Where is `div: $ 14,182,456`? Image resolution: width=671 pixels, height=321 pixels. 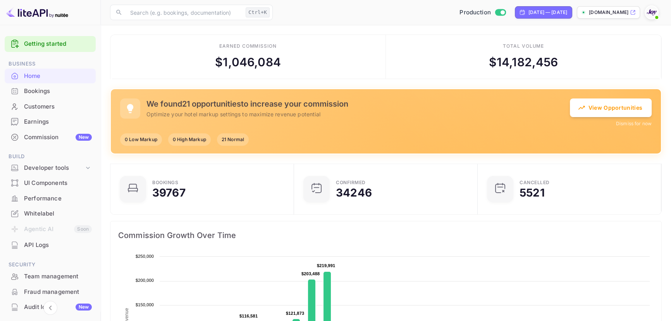
div: $ 14,182,456 is located at coordinates (523, 62).